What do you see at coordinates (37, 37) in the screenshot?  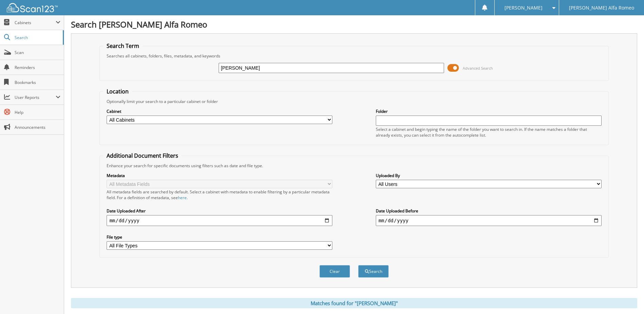 I see `span: Search` at bounding box center [37, 37].